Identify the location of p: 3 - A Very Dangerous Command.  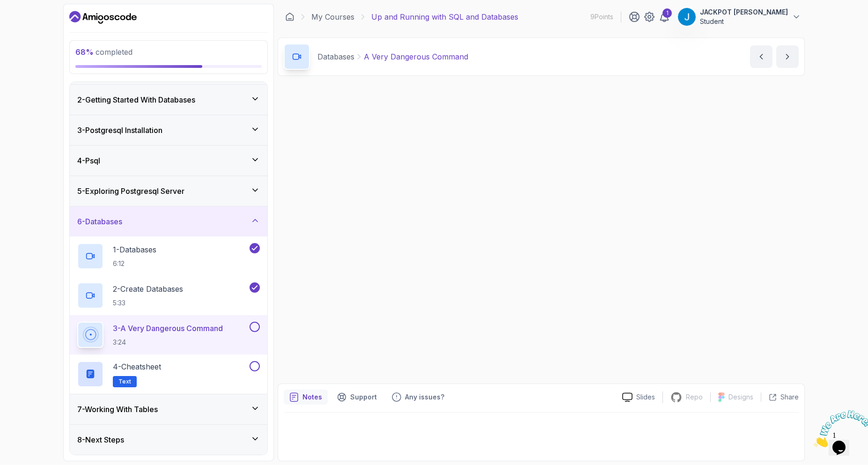
(167, 328).